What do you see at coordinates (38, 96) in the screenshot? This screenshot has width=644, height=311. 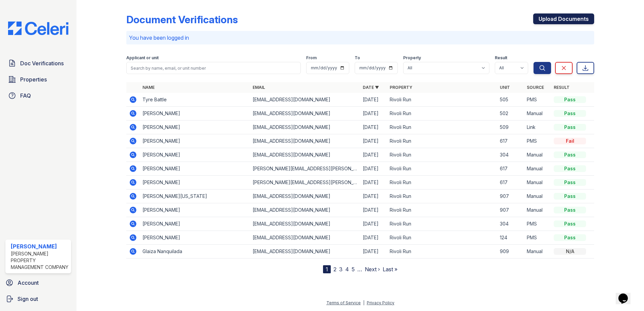 I see `a: FAQ` at bounding box center [38, 96].